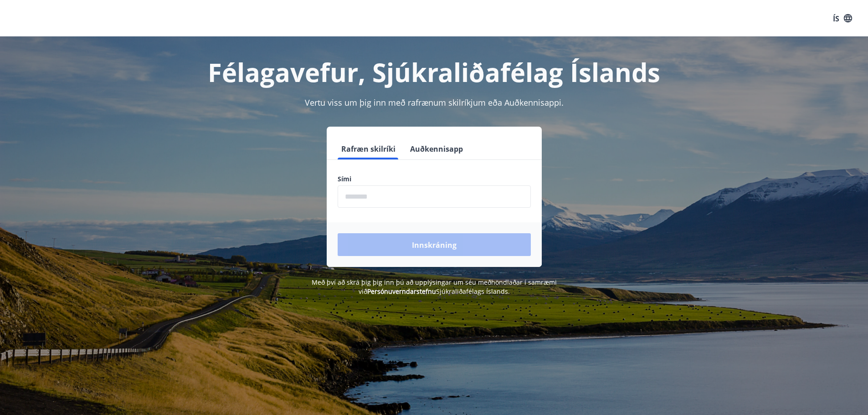 The width and height of the screenshot is (868, 415). I want to click on font: Rafræn skilríki, so click(368, 149).